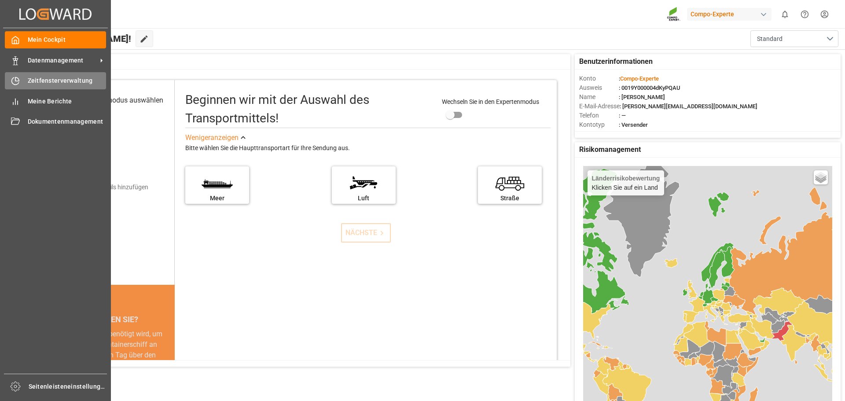 The image size is (845, 401). Describe the element at coordinates (510, 198) in the screenshot. I see `font: Straße` at that location.